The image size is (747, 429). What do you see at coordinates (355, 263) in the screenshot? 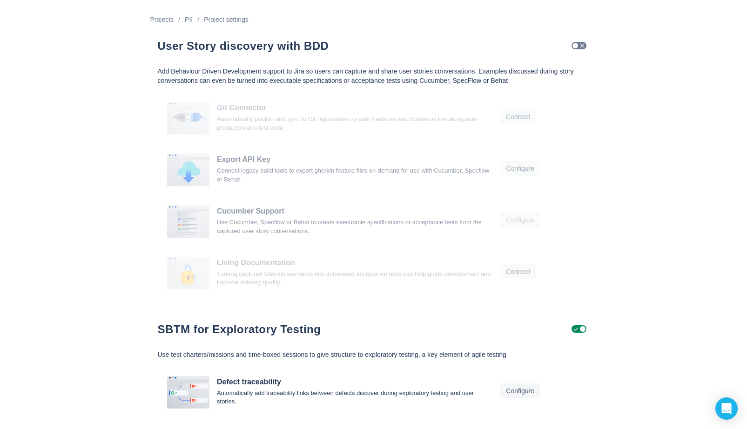
I see `h3: Living Documentation` at bounding box center [355, 263].